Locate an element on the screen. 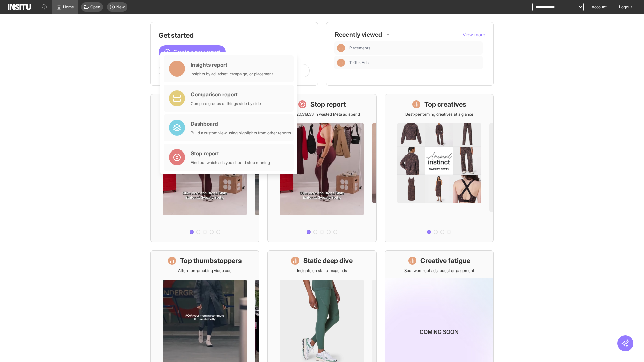  span: Open is located at coordinates (95, 7).